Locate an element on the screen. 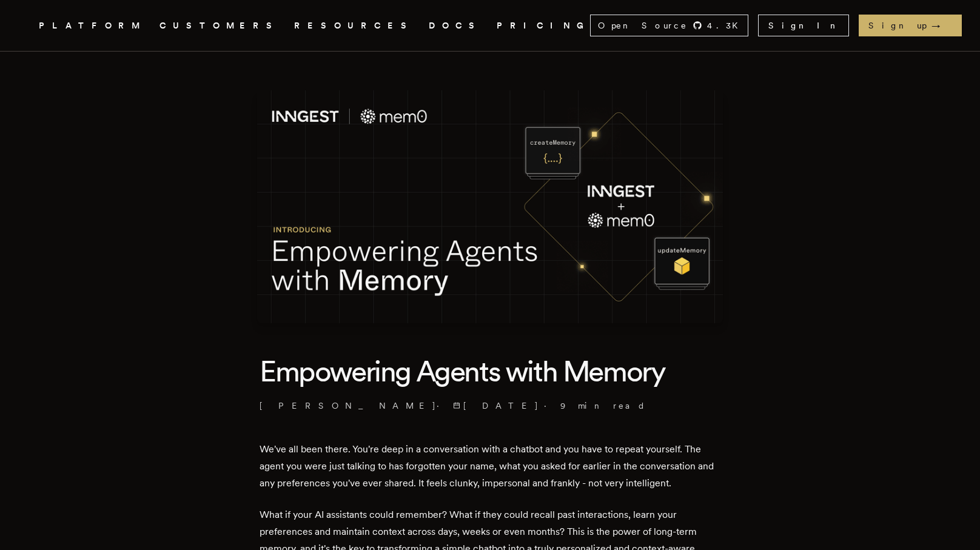 The height and width of the screenshot is (550, 980). span: 4.3 K is located at coordinates (726, 26).